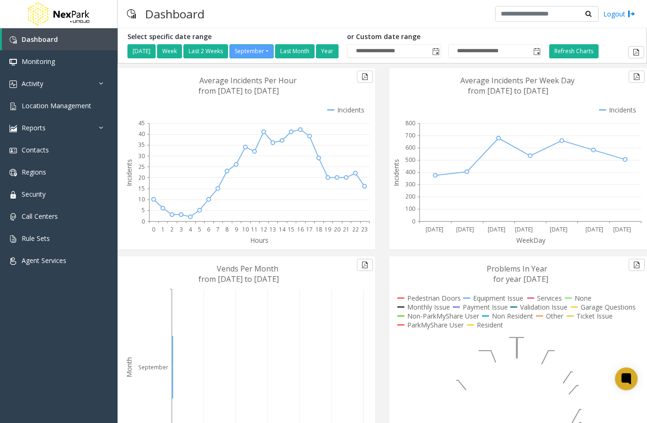 Image resolution: width=647 pixels, height=423 pixels. I want to click on text: 25, so click(141, 166).